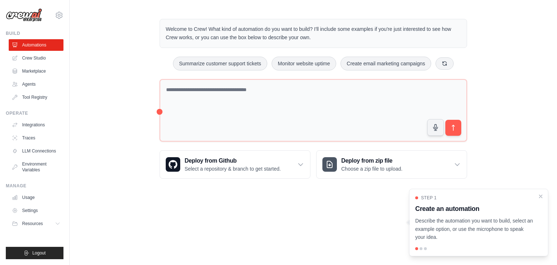 Image resolution: width=557 pixels, height=265 pixels. I want to click on a: Agents, so click(36, 84).